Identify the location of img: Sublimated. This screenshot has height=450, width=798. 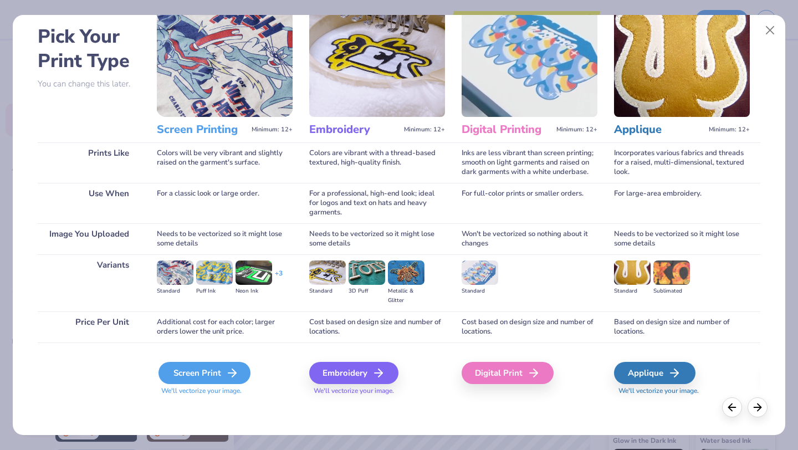
(672, 273).